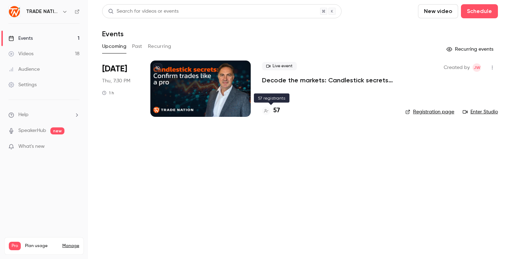 This screenshot has height=259, width=512. I want to click on button: Past, so click(137, 46).